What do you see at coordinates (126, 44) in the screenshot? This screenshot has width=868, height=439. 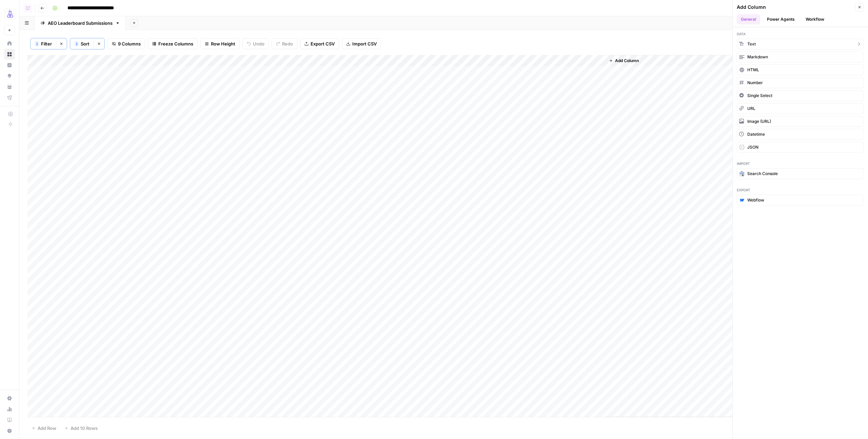 I see `button: 9 Columns` at bounding box center [126, 44].